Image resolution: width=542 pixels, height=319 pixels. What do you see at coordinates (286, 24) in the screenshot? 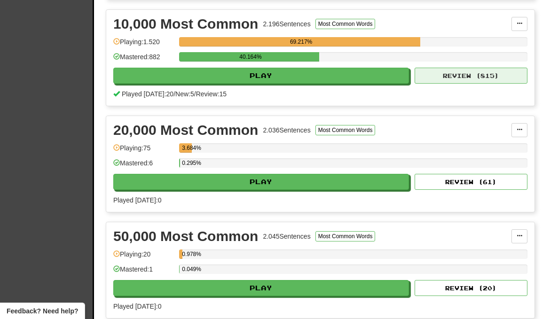
I see `div: 2.196 Sentences` at bounding box center [286, 24].